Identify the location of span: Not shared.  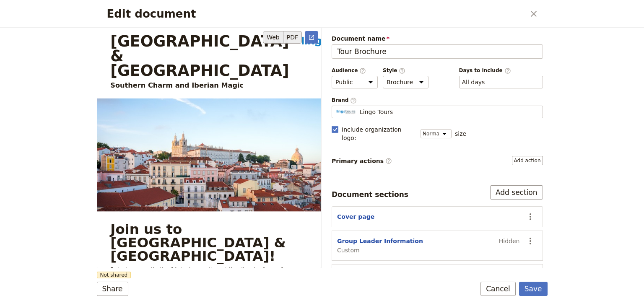
(114, 275).